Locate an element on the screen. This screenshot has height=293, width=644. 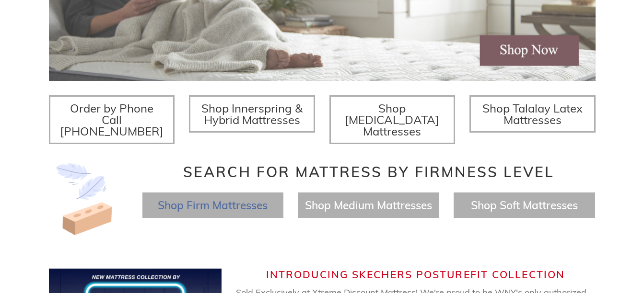
span: Shop Medium Mattresses is located at coordinates (368, 205).